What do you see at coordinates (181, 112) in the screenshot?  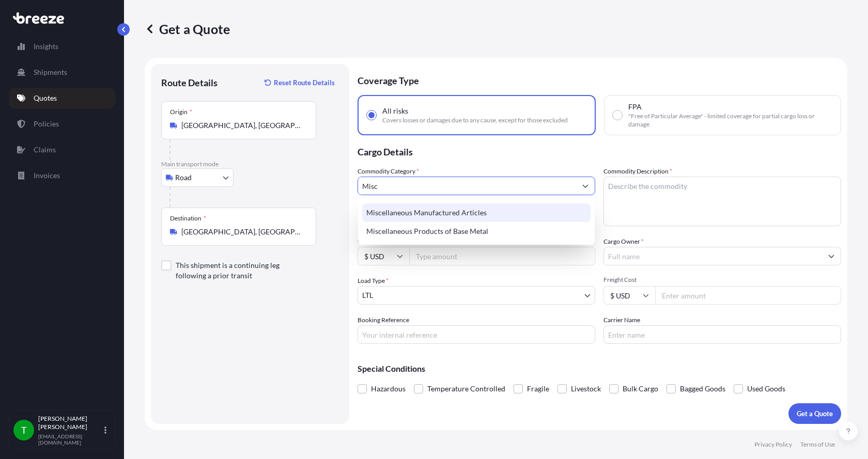 I see `div: Origin` at bounding box center [181, 112].